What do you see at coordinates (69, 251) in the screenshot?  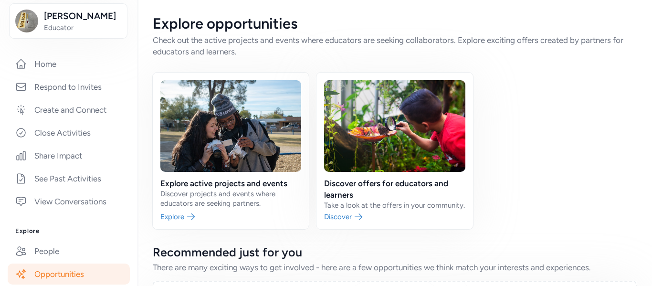 I see `a: People` at bounding box center [69, 251].